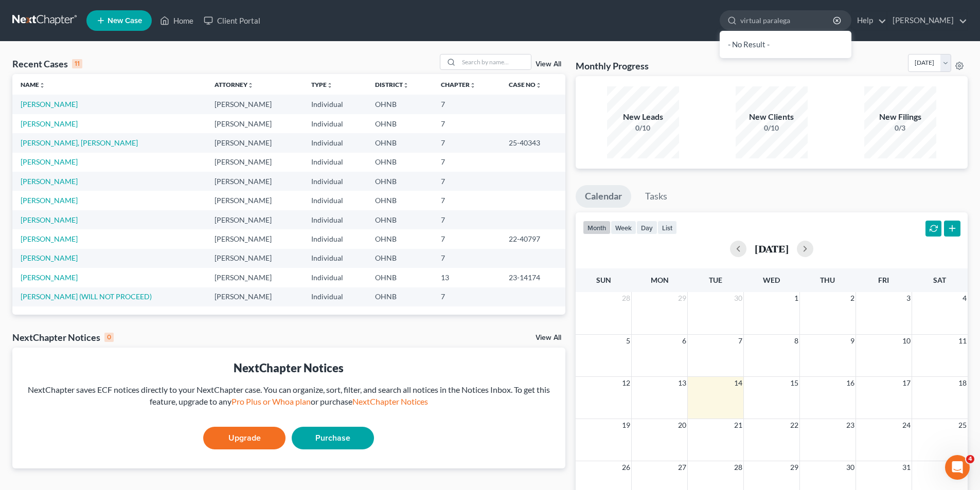 The image size is (980, 490). What do you see at coordinates (906, 383) in the screenshot?
I see `span: 17` at bounding box center [906, 383].